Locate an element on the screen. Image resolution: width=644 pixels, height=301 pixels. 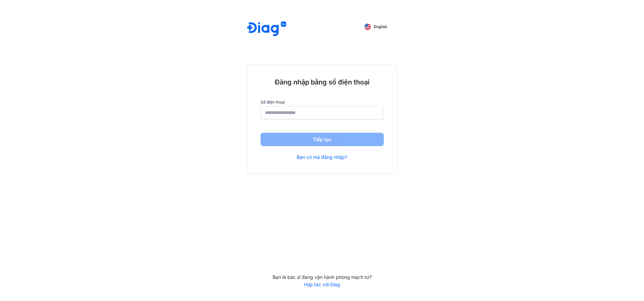
label: Số điện thoại is located at coordinates (322, 102).